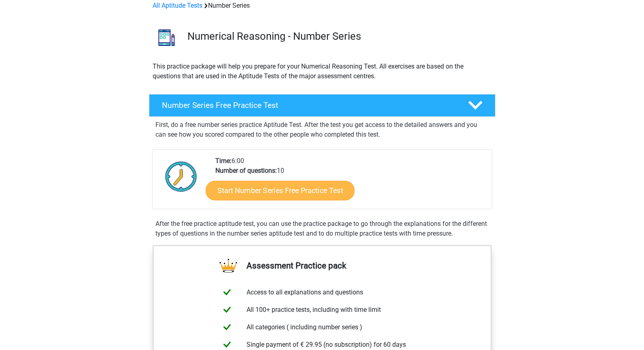  Describe the element at coordinates (323, 71) in the screenshot. I see `p: This practice package will help you prepare for your Numerical Reasoning Test. All exercises are ...` at that location.